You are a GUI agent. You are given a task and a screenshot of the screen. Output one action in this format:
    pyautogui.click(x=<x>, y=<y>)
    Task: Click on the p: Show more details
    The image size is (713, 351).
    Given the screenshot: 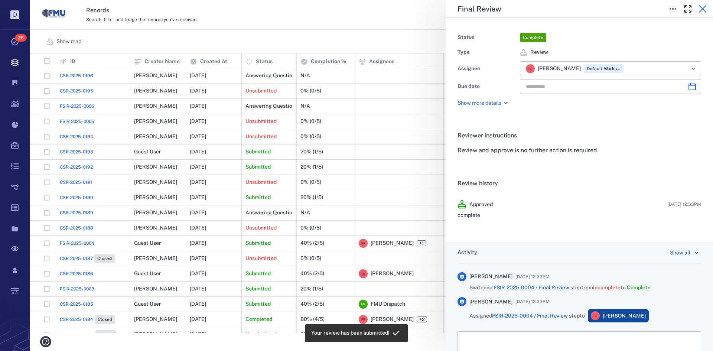 What is the action you would take?
    pyautogui.click(x=479, y=103)
    